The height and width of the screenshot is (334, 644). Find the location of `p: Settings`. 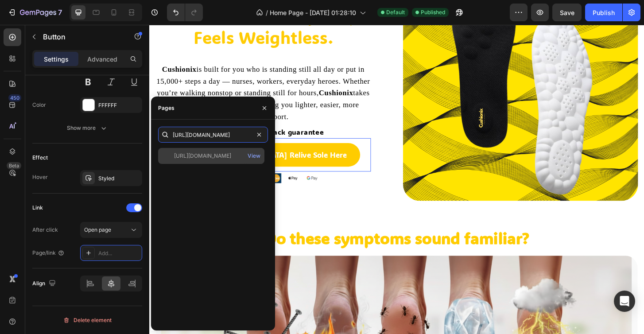

p: Settings is located at coordinates (57, 59).